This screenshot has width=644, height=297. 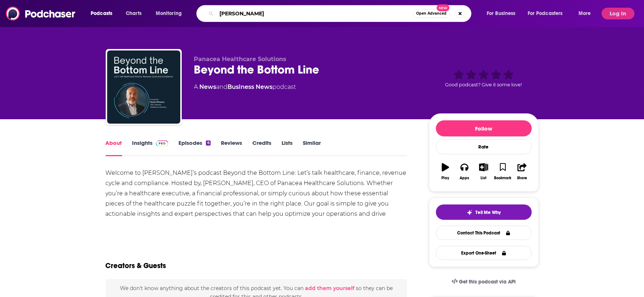 What do you see at coordinates (341, 13) in the screenshot?
I see `div: Search podcasts, credits, & more...` at bounding box center [341, 13].